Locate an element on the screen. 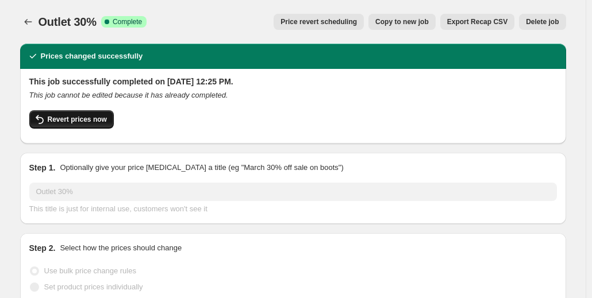 This screenshot has height=298, width=592. span: Export Recap CSV is located at coordinates (477, 22).